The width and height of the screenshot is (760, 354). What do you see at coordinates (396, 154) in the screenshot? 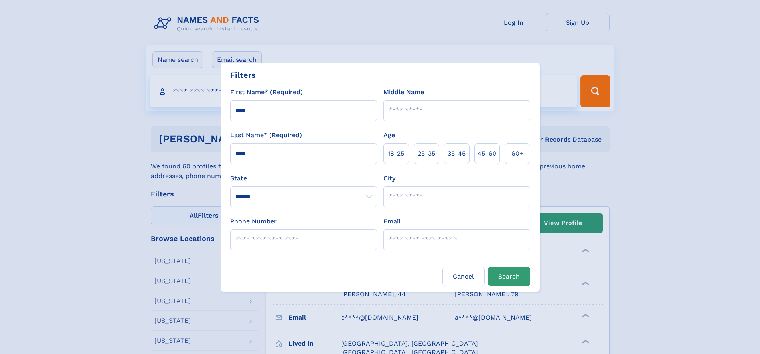
I see `span: 18‑25` at bounding box center [396, 154].